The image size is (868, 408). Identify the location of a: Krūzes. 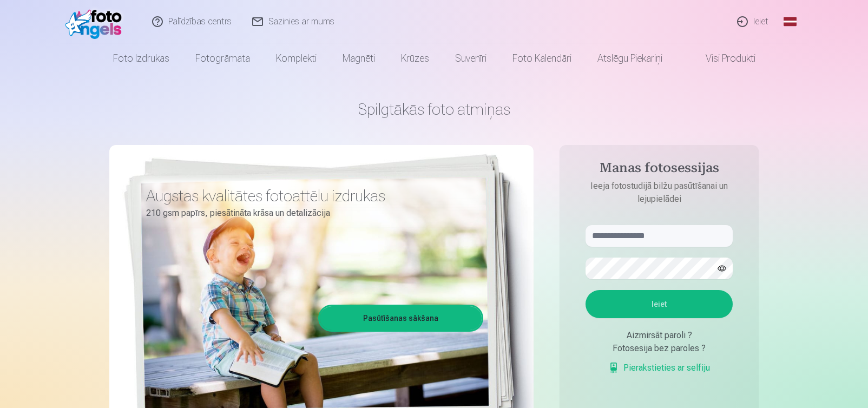
(415, 58).